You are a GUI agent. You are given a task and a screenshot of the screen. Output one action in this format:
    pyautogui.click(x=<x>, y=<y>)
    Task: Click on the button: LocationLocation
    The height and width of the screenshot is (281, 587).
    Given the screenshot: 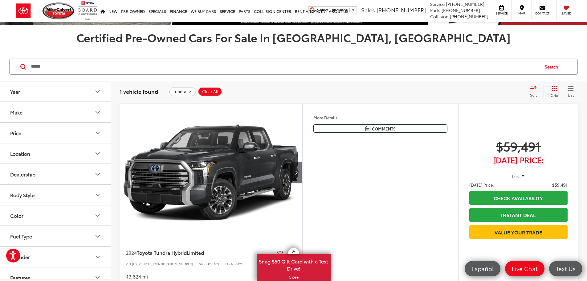 What is the action you would take?
    pyautogui.click(x=56, y=153)
    